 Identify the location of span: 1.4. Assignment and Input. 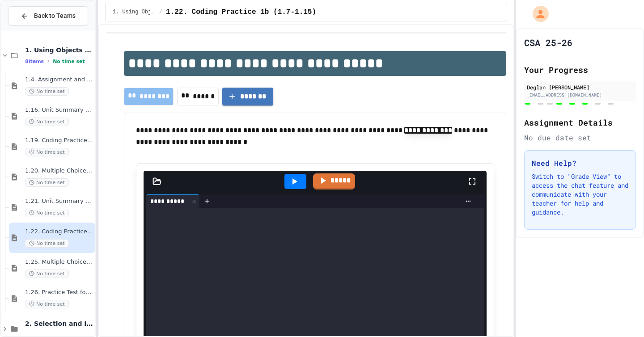
(59, 80).